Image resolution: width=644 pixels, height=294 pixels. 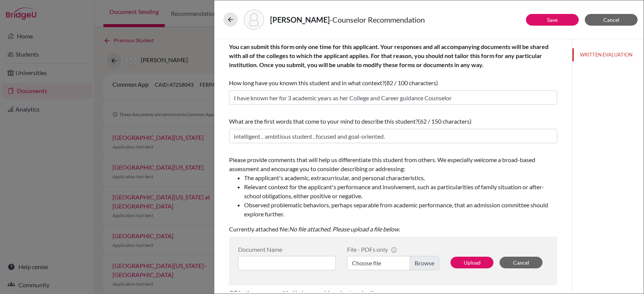 What do you see at coordinates (400, 192) in the screenshot?
I see `li: Relevant context for the applicant's performance and involvement, such as particularities of fami...` at bounding box center [400, 192].